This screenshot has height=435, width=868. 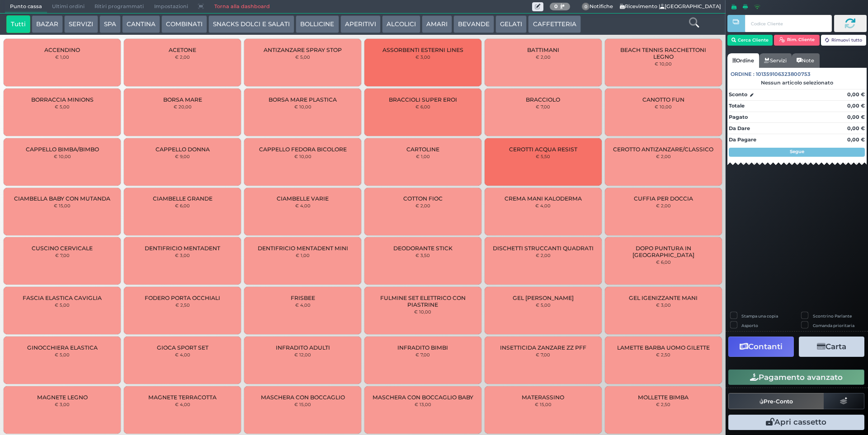 I want to click on span: INFRADITO BIMBI, so click(x=423, y=347).